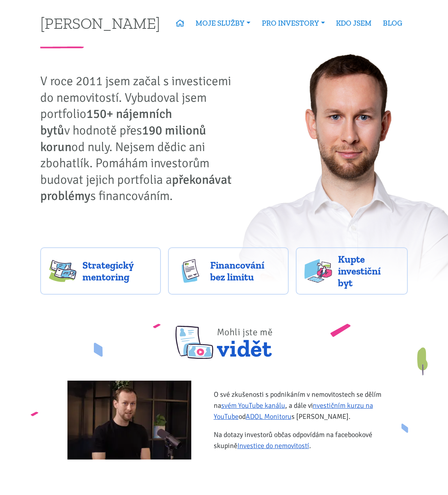 Image resolution: width=448 pixels, height=495 pixels. What do you see at coordinates (273, 446) in the screenshot?
I see `a: Investice do nemovitostí` at bounding box center [273, 446].